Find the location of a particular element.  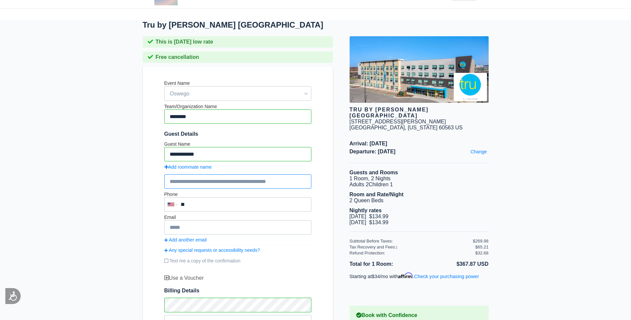

li: 2 Queen Beds is located at coordinates (419, 201).